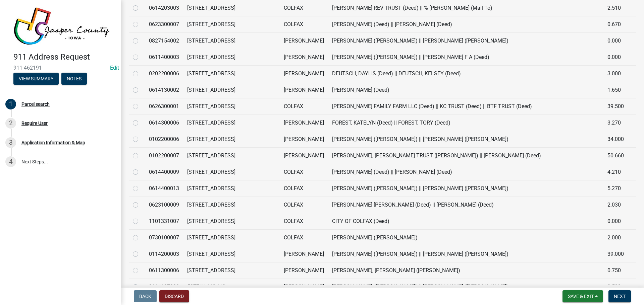 This screenshot has width=644, height=305. Describe the element at coordinates (64, 57) in the screenshot. I see `h4: 911 Address Request` at that location.